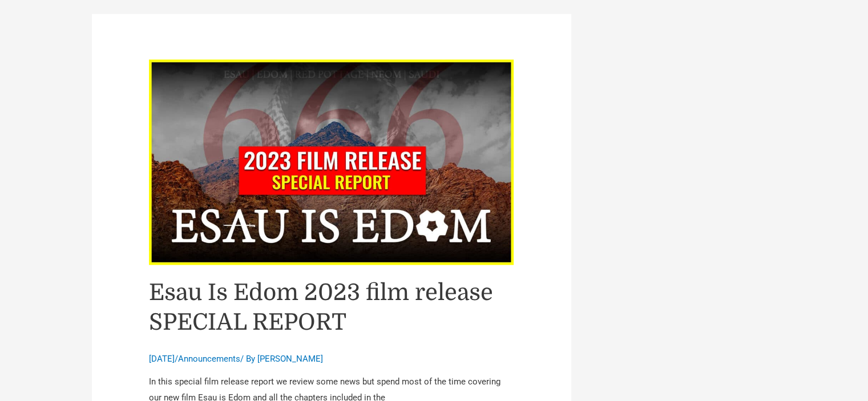 The width and height of the screenshot is (868, 401). I want to click on a: Announcements, so click(209, 358).